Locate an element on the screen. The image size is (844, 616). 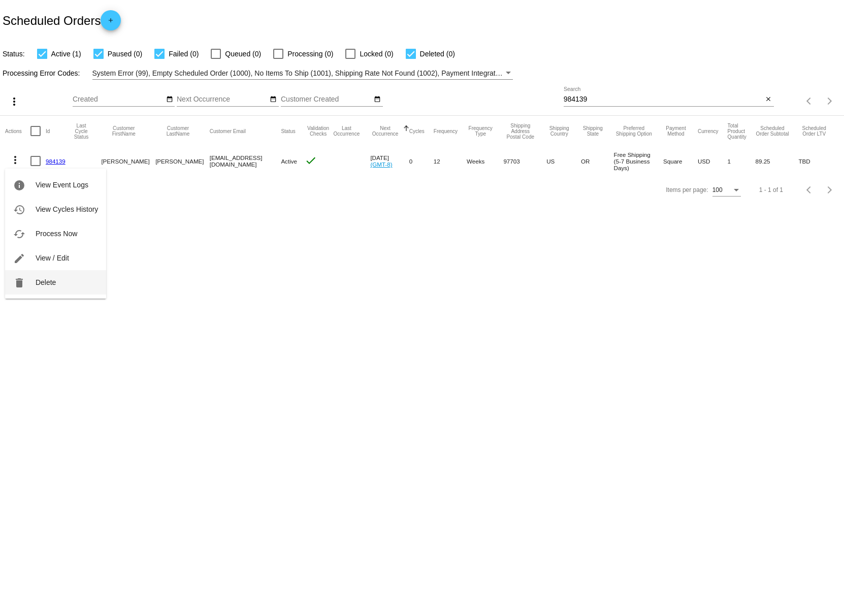
span: View / Edit is located at coordinates (52, 258).